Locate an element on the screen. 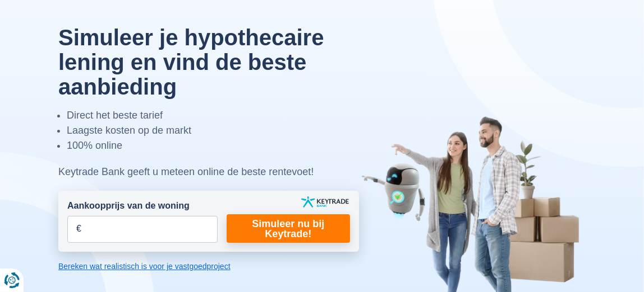 The height and width of the screenshot is (292, 644). a: Bereken wat realistisch is voor je vastgoedproject is located at coordinates (209, 267).